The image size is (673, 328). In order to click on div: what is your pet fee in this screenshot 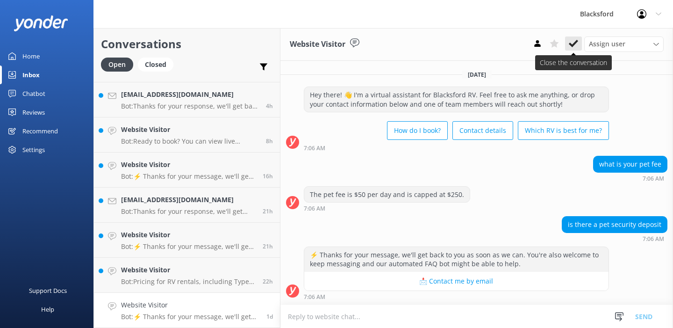, I will do `click(630, 164)`.